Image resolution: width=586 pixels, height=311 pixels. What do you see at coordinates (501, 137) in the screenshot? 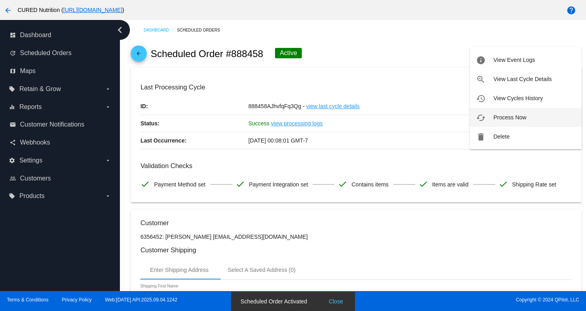
I see `span: Delete` at bounding box center [501, 137].